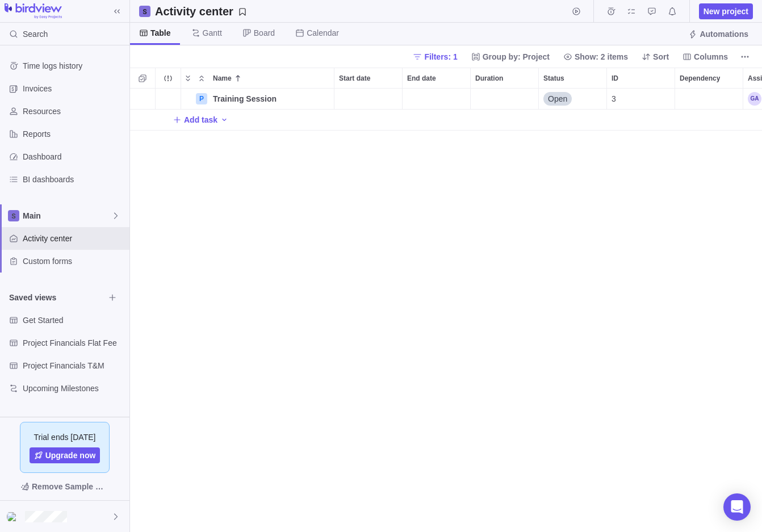 This screenshot has width=762, height=532. What do you see at coordinates (67, 216) in the screenshot?
I see `span: Main` at bounding box center [67, 216].